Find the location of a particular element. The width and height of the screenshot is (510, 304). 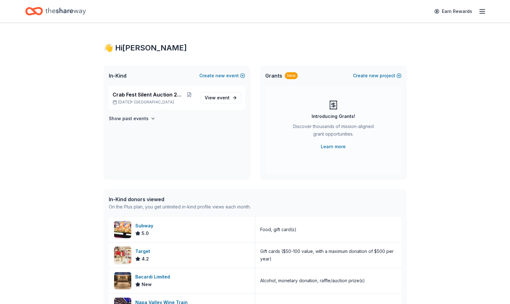

span: New is located at coordinates (147, 284).